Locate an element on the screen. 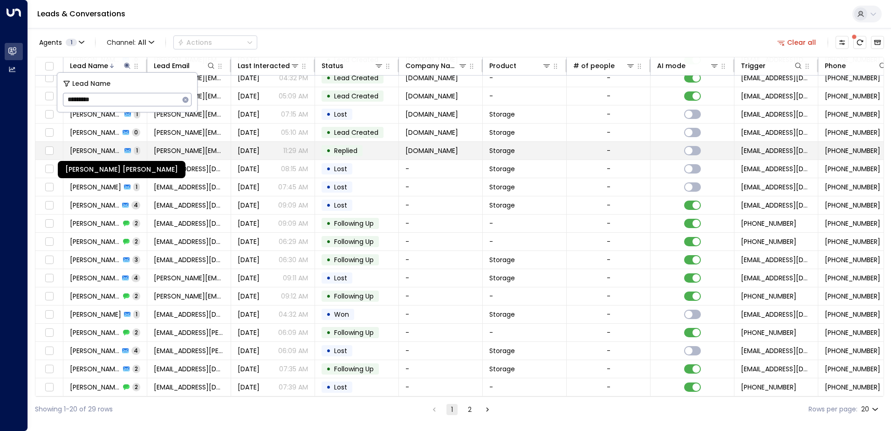 This screenshot has height=431, width=891. span: Jul 30, 2025 is located at coordinates (248, 314).